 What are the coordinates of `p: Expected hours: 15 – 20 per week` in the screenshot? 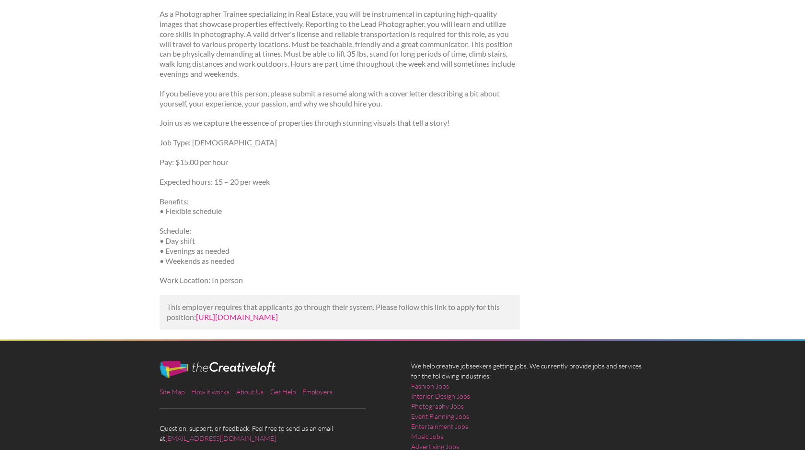 It's located at (340, 182).